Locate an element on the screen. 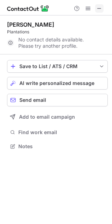 This screenshot has height=224, width=112. button: AI write personalized message is located at coordinates (57, 83).